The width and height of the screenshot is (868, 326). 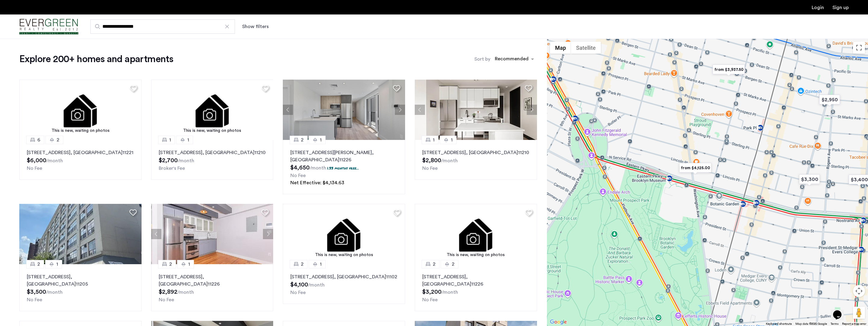 What do you see at coordinates (343, 168) in the screenshot?
I see `p: 1.33 months free...` at bounding box center [343, 168].